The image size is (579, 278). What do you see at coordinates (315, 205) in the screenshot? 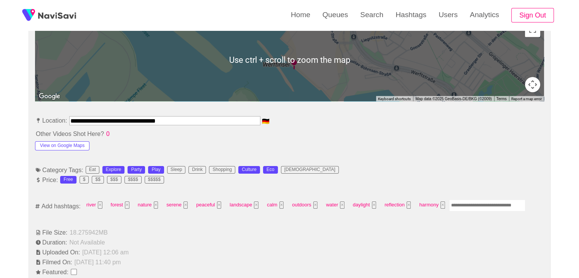
I see `button: Tag at index 7 with value 2341 focussed. Press backspace to remove` at bounding box center [315, 205].